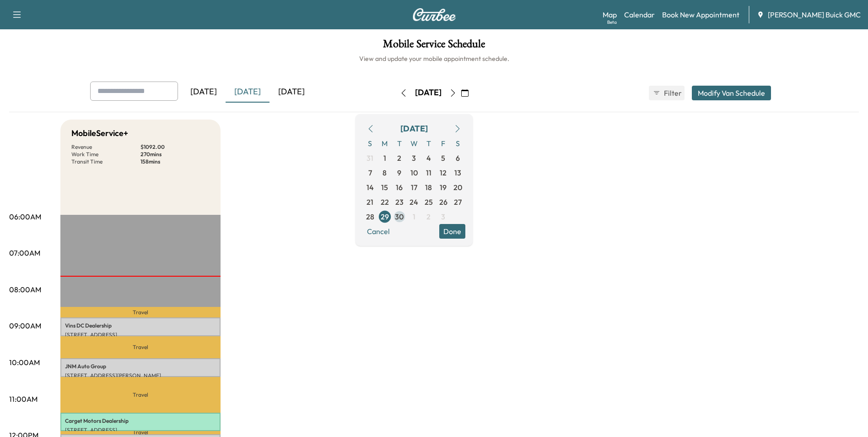  Describe the element at coordinates (672, 93) in the screenshot. I see `span: Filter` at that location.